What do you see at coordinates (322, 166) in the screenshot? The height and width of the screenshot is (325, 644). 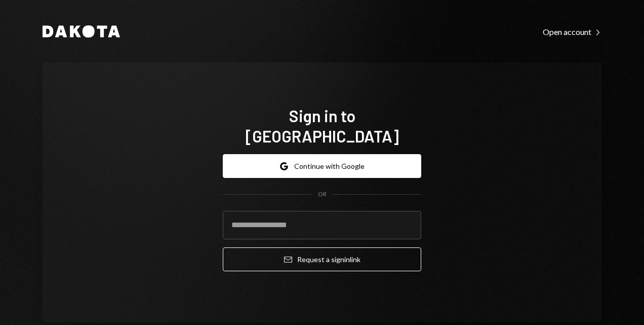 I see `button: Continue with Google` at bounding box center [322, 166].